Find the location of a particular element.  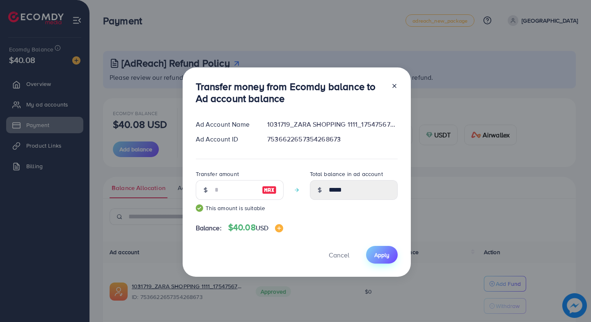

span: Cancel is located at coordinates (339, 255).